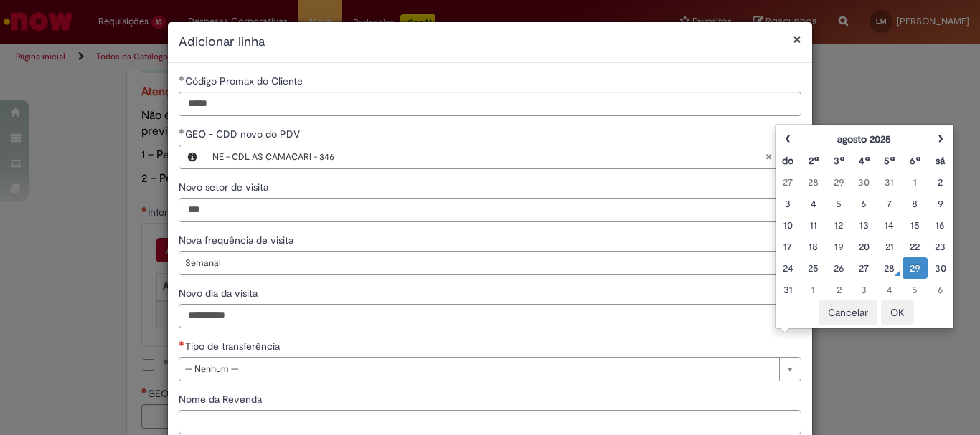 The image size is (980, 435). I want to click on div: 24 August 2025 Sunday, so click(788, 268).